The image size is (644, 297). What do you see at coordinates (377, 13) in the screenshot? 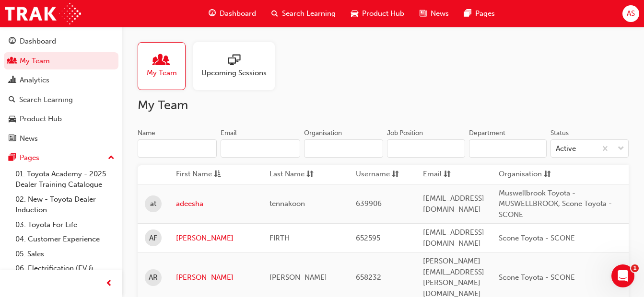
I see `a: car-iconProduct Hub` at bounding box center [377, 13].